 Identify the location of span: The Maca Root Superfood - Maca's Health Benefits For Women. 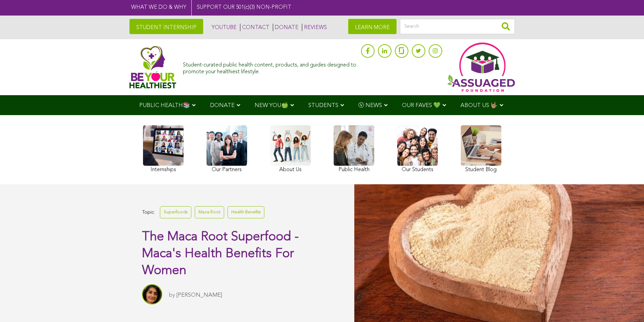
(221, 254).